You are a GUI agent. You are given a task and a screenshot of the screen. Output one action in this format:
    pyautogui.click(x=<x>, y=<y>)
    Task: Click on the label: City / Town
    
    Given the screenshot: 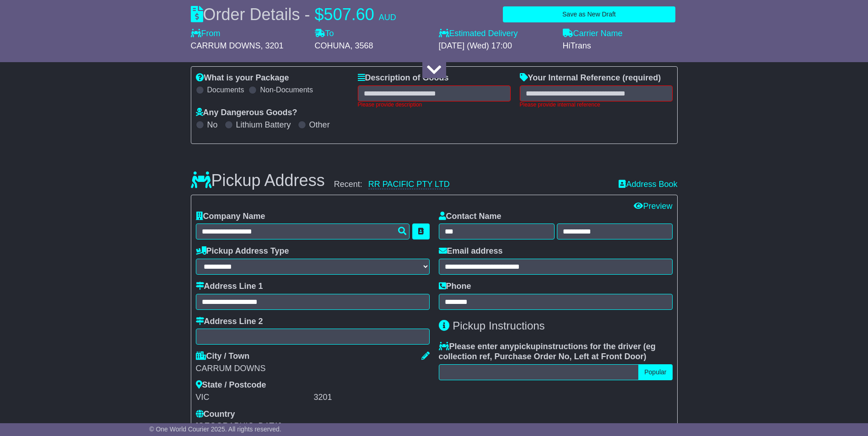 What is the action you would take?
    pyautogui.click(x=223, y=357)
    